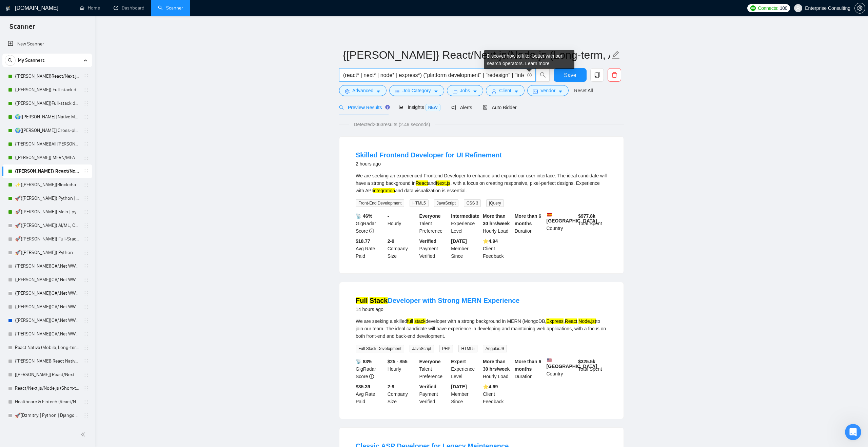 This screenshot has height=447, width=868. Describe the element at coordinates (364, 216) in the screenshot. I see `b: 📡 46%` at that location.